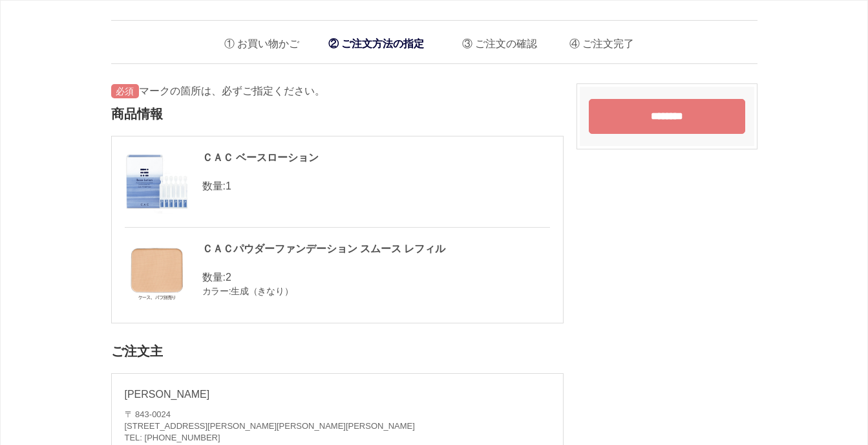 The height and width of the screenshot is (445, 868). What do you see at coordinates (157, 182) in the screenshot?
I see `img: 060059.jpg` at bounding box center [157, 182].